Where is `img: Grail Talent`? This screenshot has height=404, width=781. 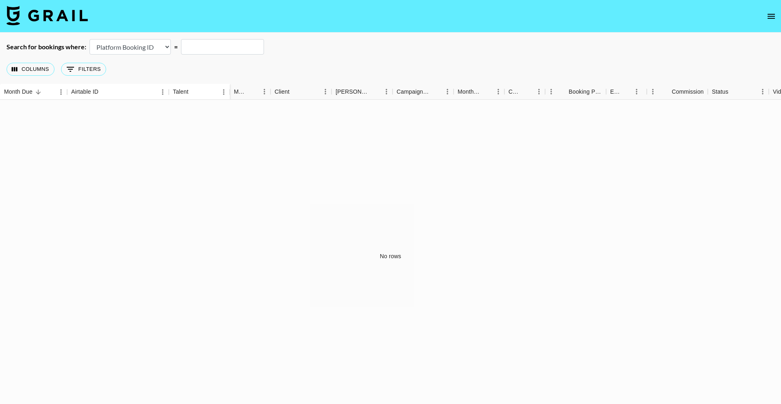 img: Grail Talent is located at coordinates (47, 15).